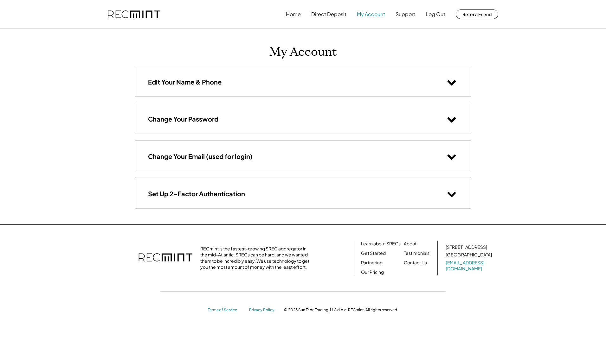  I want to click on a: Partnering, so click(372, 263).